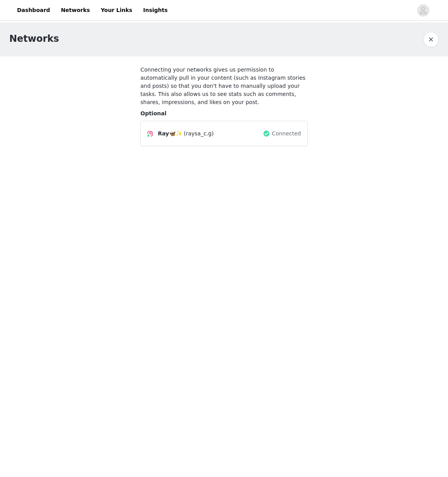  Describe the element at coordinates (34, 39) in the screenshot. I see `h1: Networks` at that location.